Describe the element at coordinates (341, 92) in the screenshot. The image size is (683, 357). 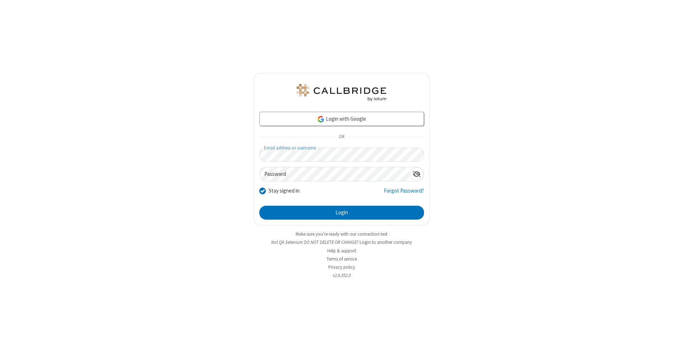
I see `img: QA Selenium DO NOT DELETE OR CHANGE` at that location.